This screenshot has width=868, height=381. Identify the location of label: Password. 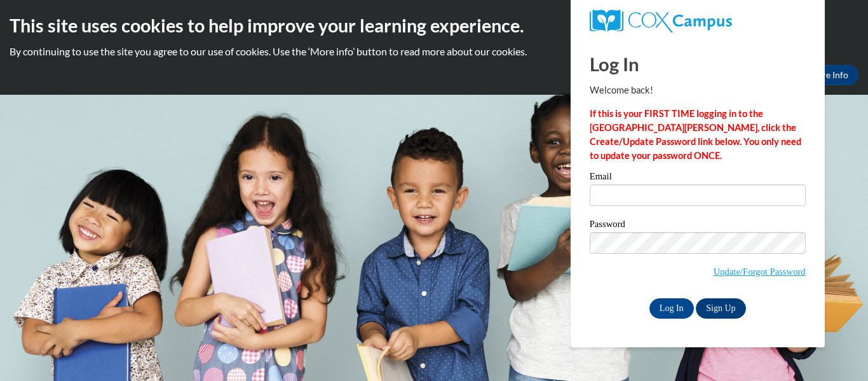
(698, 225).